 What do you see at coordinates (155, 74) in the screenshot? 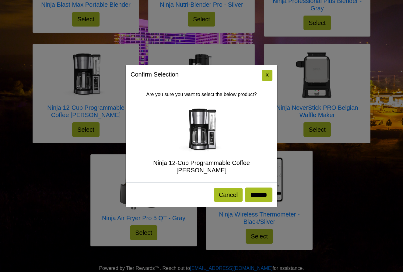
I see `h5: Confirm Selection` at bounding box center [155, 74].